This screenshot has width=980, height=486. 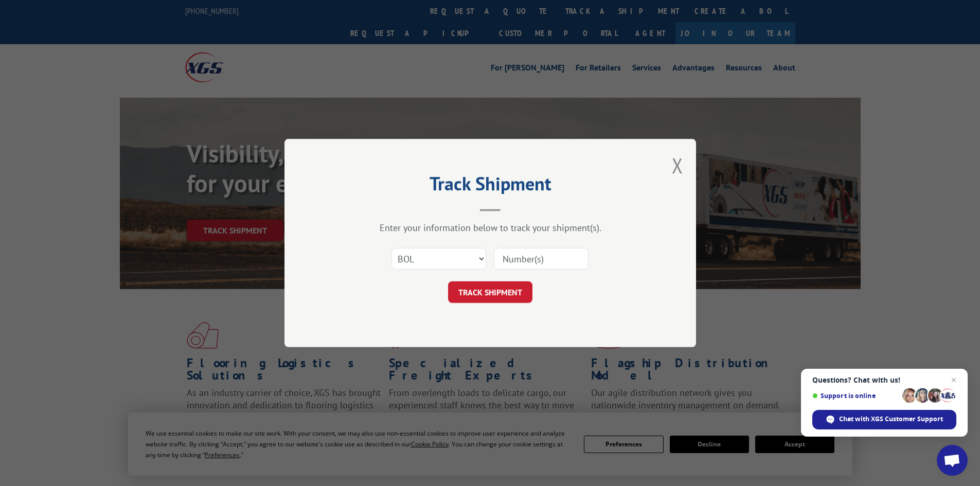 I want to click on span: Questions? Chat with us!, so click(x=885, y=380).